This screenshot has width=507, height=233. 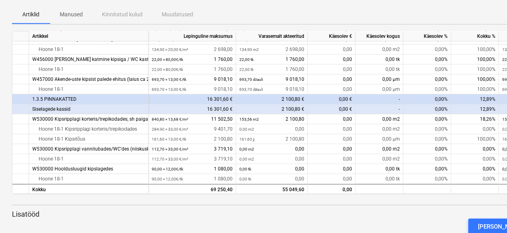 I want to click on font: Siselagede kassid, so click(x=51, y=109).